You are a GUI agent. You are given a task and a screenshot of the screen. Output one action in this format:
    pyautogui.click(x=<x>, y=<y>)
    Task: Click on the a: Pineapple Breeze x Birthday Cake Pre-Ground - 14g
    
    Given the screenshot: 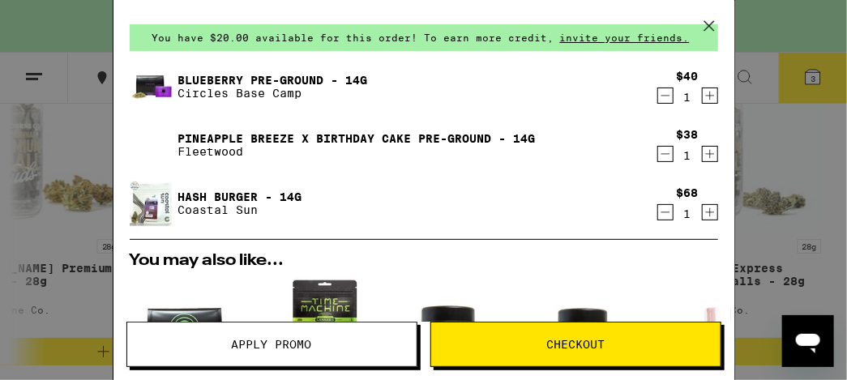 What is the action you would take?
    pyautogui.click(x=357, y=139)
    